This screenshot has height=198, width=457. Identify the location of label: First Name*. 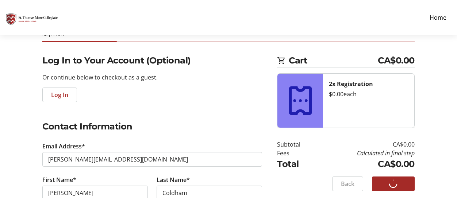
(59, 180).